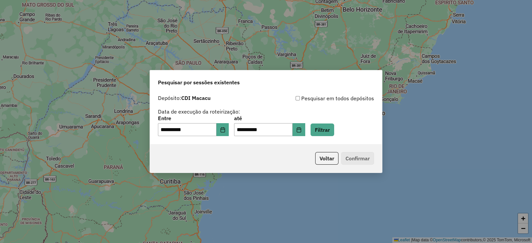 Image resolution: width=532 pixels, height=243 pixels. Describe the element at coordinates (269, 118) in the screenshot. I see `label: até` at that location.